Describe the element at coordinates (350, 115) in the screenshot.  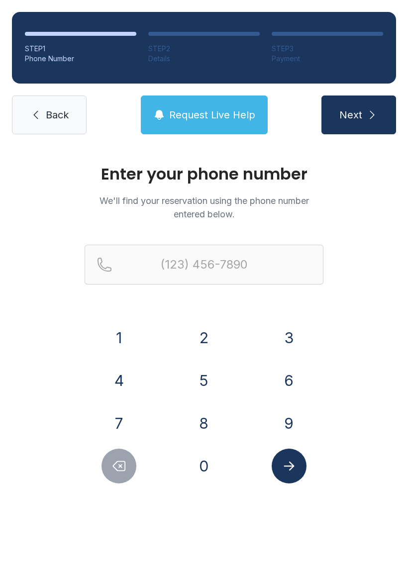
I see `span: Next` at that location.